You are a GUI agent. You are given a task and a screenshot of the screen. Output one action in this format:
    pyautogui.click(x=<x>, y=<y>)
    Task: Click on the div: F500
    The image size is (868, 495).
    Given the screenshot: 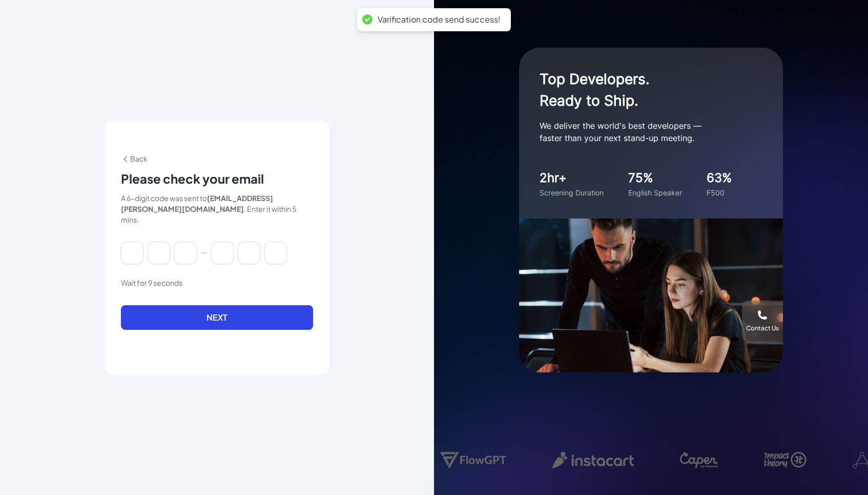 What is the action you would take?
    pyautogui.click(x=719, y=193)
    